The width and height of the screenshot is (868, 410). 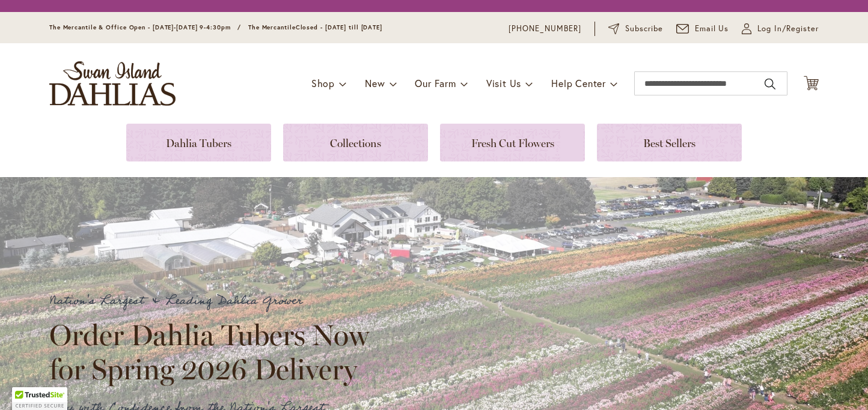 I want to click on span: New, so click(x=375, y=83).